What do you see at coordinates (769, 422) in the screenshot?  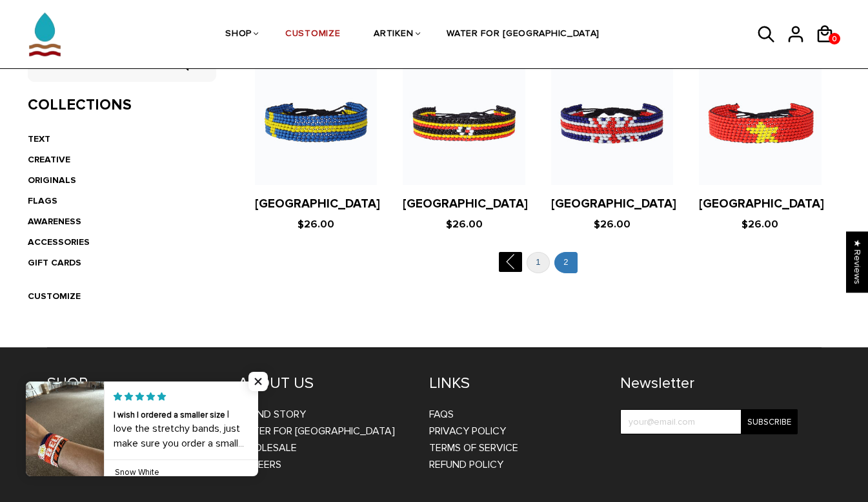 I see `input: Subscribe` at bounding box center [769, 422].